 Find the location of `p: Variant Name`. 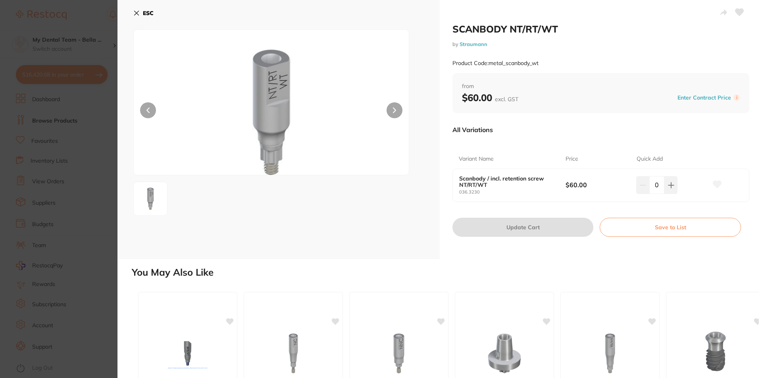

p: Variant Name is located at coordinates (476, 159).